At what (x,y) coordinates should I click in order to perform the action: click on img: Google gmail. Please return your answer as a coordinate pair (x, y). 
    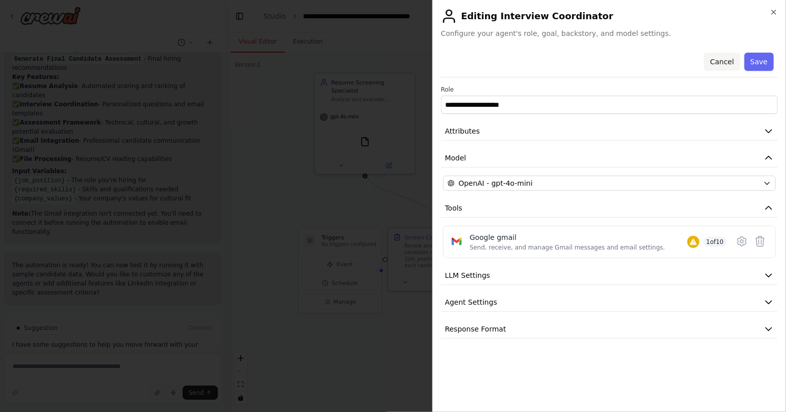
    Looking at the image, I should click on (457, 241).